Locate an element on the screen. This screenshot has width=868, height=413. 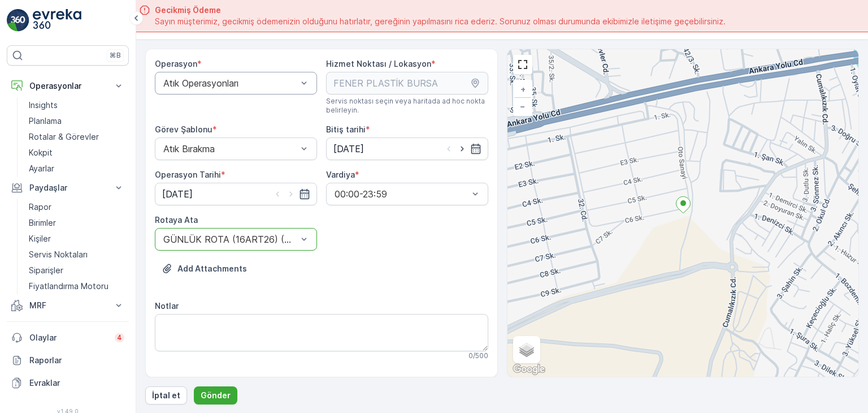
span: Servis noktası seçin veya haritada ad hoc nokta belirleyin. is located at coordinates (407, 105).